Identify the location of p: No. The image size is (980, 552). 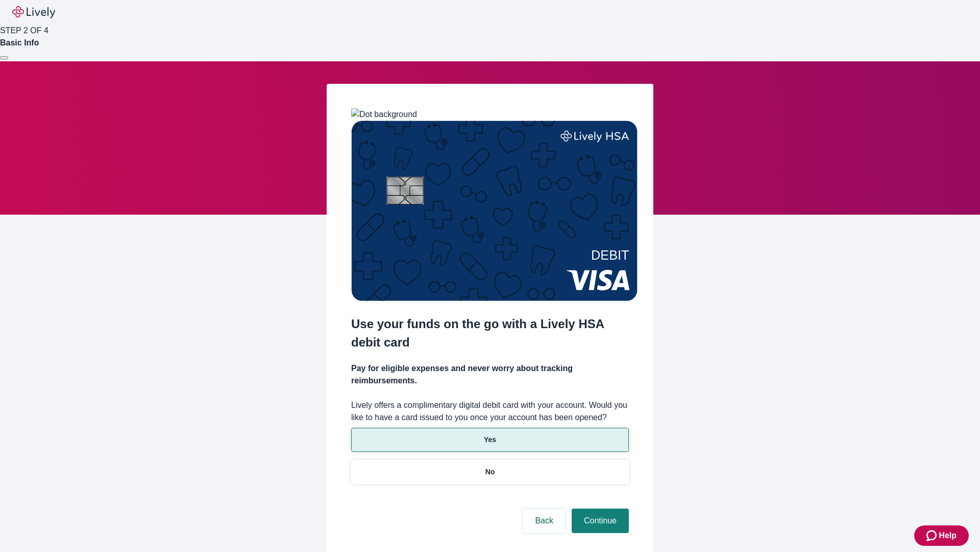
(490, 472).